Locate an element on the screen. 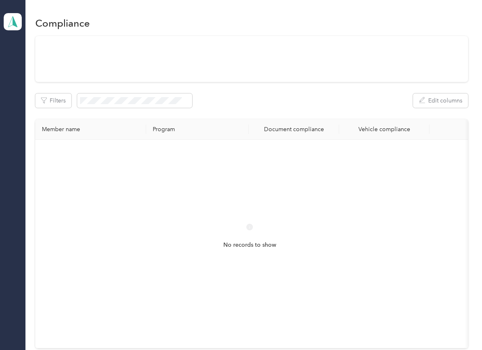  h1: Compliance is located at coordinates (62, 23).